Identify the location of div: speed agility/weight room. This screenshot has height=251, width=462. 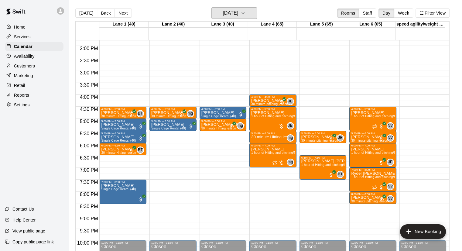
(420, 24).